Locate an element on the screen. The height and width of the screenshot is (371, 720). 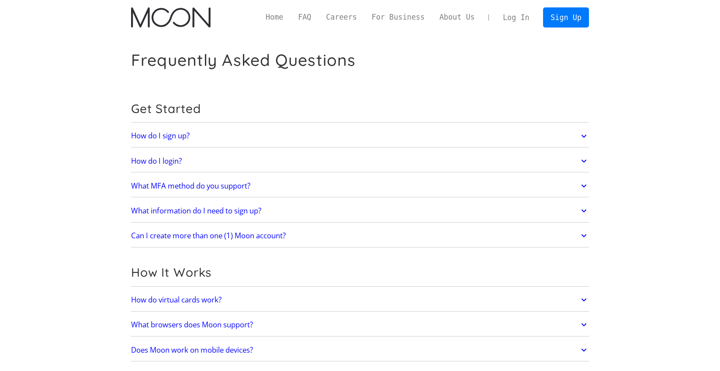
a: Can I create more than one (1) Moon account? is located at coordinates (360, 236).